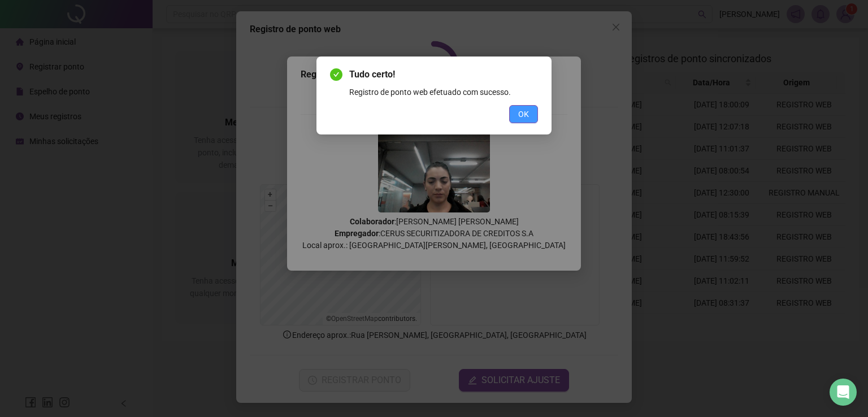 This screenshot has height=417, width=868. What do you see at coordinates (336, 75) in the screenshot?
I see `span: check-circle` at bounding box center [336, 75].